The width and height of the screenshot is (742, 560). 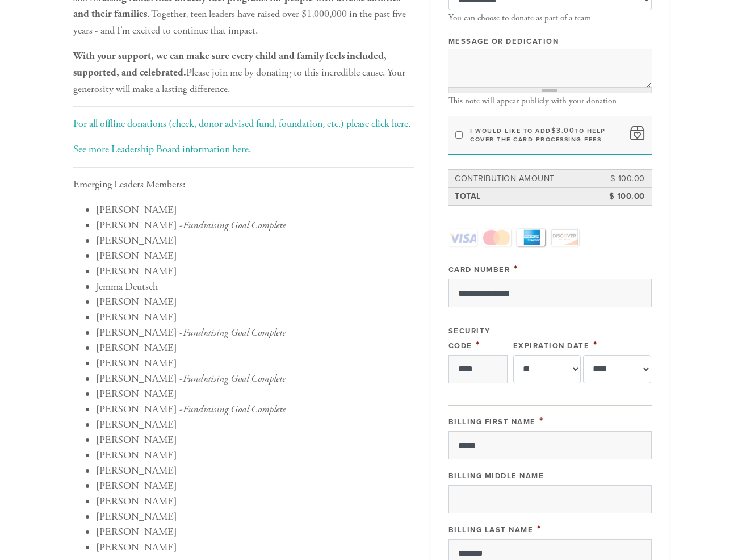 I want to click on a: Amex, so click(x=531, y=237).